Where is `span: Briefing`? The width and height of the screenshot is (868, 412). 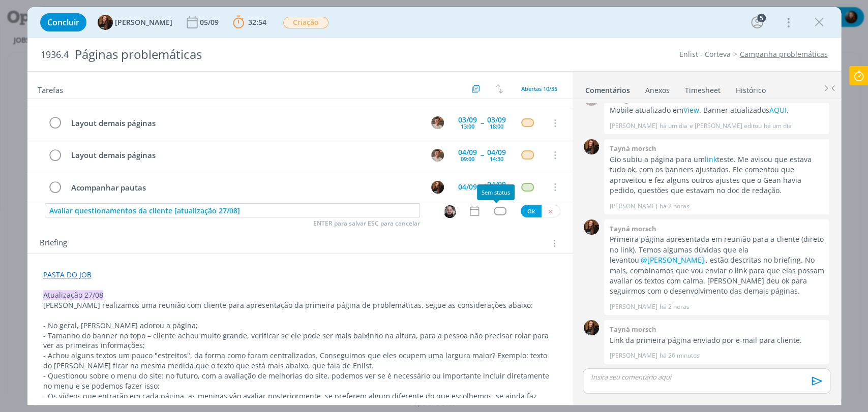
span: Briefing is located at coordinates (53, 243).